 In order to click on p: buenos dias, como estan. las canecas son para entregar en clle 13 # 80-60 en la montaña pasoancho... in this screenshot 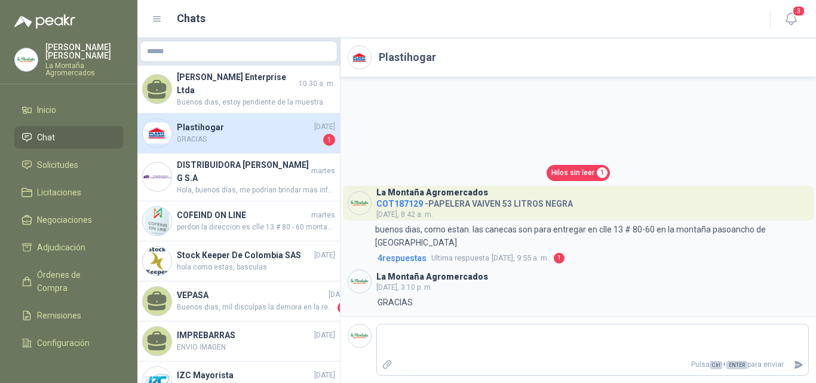, I will do `click(592, 236)`.